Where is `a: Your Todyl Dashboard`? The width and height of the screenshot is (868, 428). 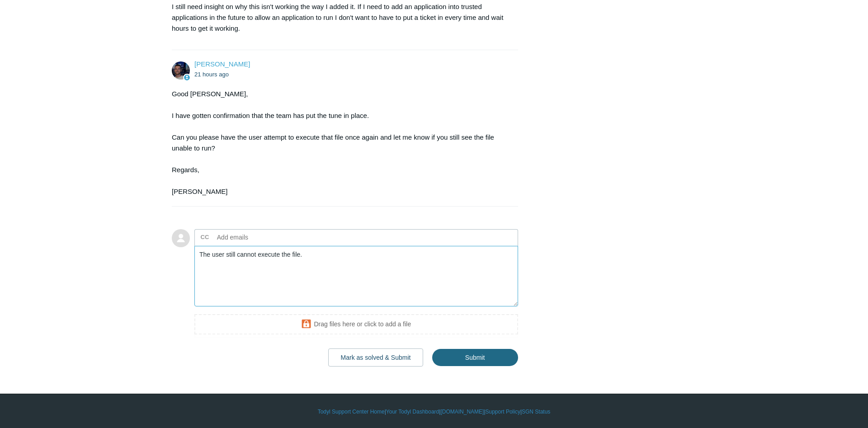
a: Your Todyl Dashboard is located at coordinates (413, 411).